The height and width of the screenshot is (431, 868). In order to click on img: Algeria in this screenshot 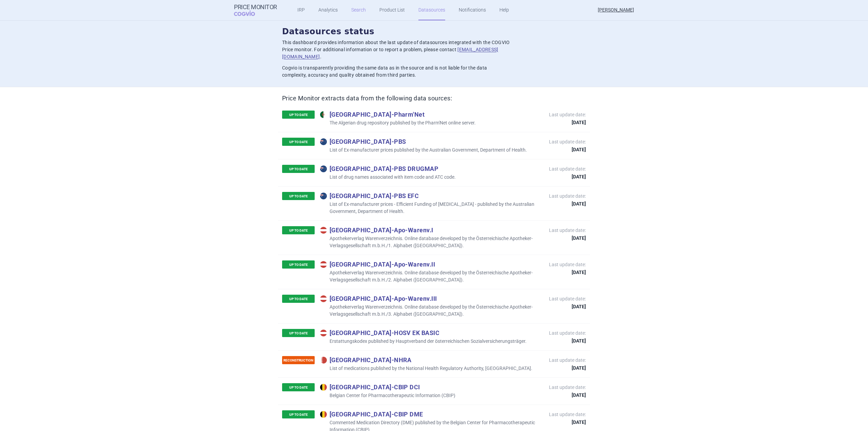, I will do `click(324, 115)`.